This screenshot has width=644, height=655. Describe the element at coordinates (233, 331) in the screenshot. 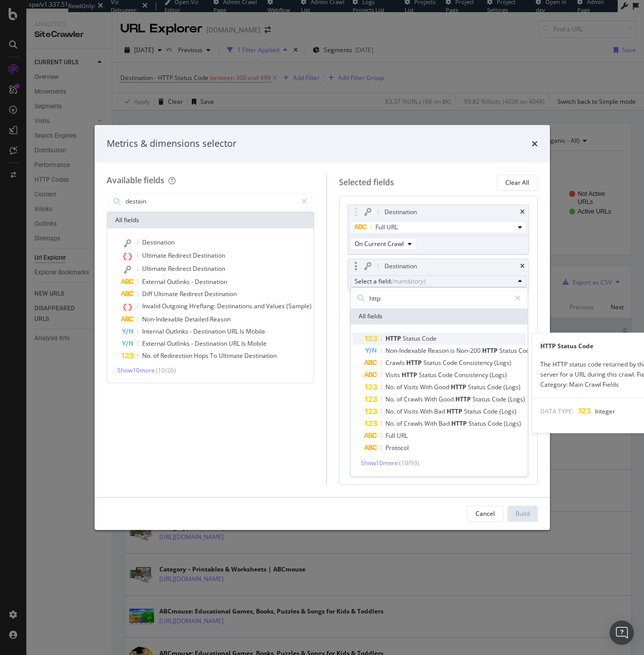

I see `span: URL` at that location.